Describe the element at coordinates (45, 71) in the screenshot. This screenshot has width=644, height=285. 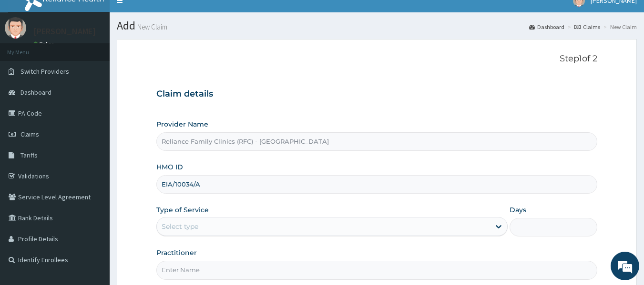
I see `span: Switch Providers` at that location.